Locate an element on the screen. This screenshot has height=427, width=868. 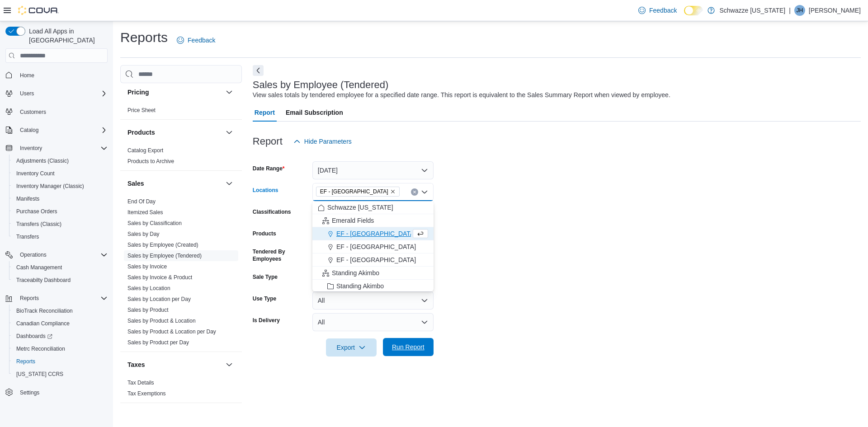
span: Export is located at coordinates (351, 348).